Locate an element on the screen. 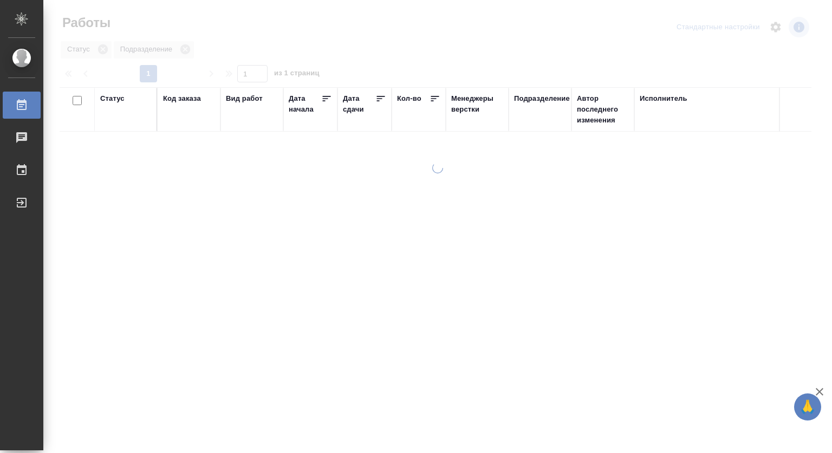 The height and width of the screenshot is (453, 832). div: Кол-во is located at coordinates (409, 99).